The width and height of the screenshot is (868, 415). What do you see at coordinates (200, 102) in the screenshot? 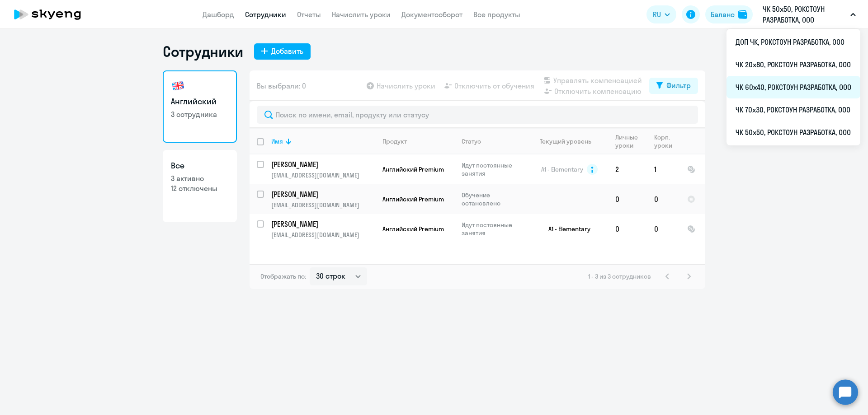
I see `h3: Английский` at bounding box center [200, 102].